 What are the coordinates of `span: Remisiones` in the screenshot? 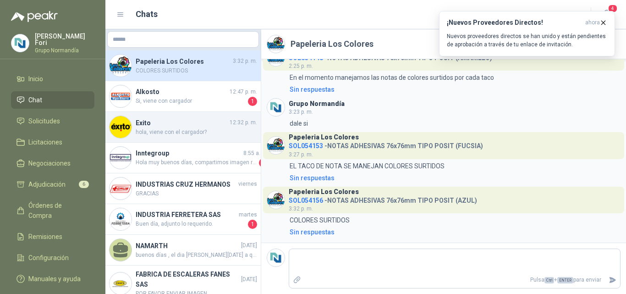 It's located at (45, 236).